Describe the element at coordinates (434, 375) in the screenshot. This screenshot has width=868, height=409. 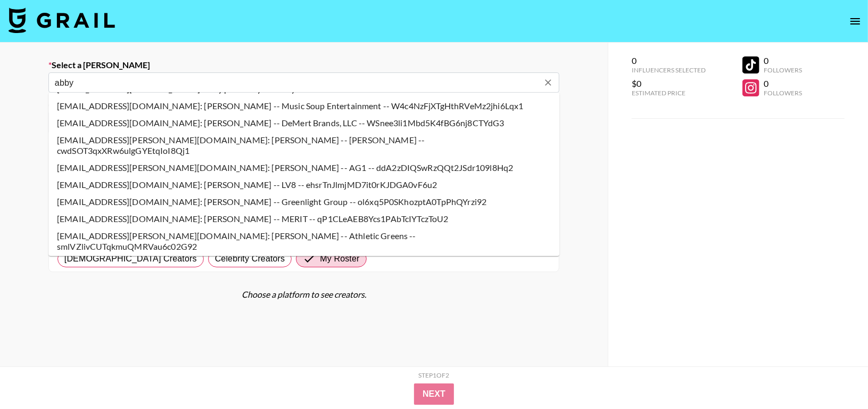
I see `div: Step 1 of 2` at that location.